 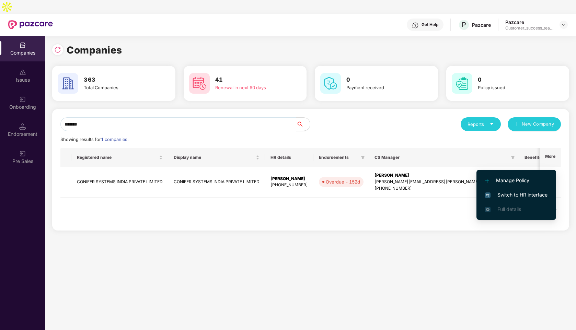 What do you see at coordinates (58, 50) in the screenshot?
I see `img: svg+xml;base64,PHN2ZyBpZD0iUmVsb2FkLTMyeDMyIiB4bWxucz0iaHR0cDovL3d3dy53My5vcmcvMjAwMC9zdmciIHdpZH...` at bounding box center [58, 50].